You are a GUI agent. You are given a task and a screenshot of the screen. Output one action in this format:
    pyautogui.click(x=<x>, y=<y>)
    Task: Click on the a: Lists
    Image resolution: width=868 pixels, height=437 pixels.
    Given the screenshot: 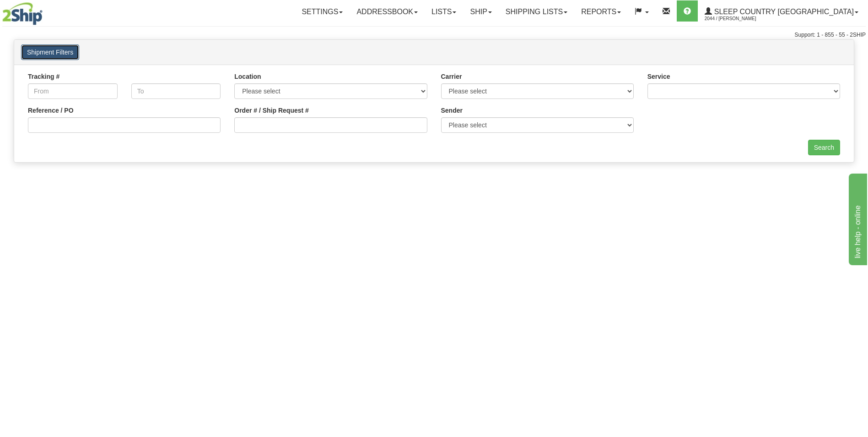 What is the action you would take?
    pyautogui.click(x=444, y=12)
    